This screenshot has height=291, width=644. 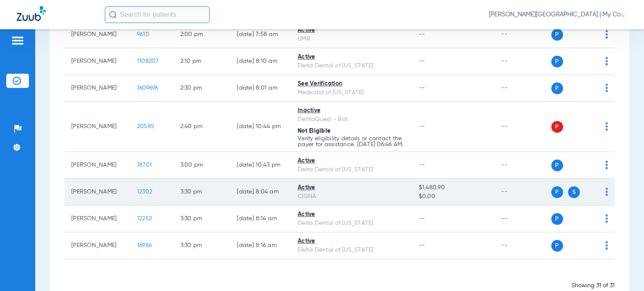 I want to click on span: $0.00, so click(x=454, y=196).